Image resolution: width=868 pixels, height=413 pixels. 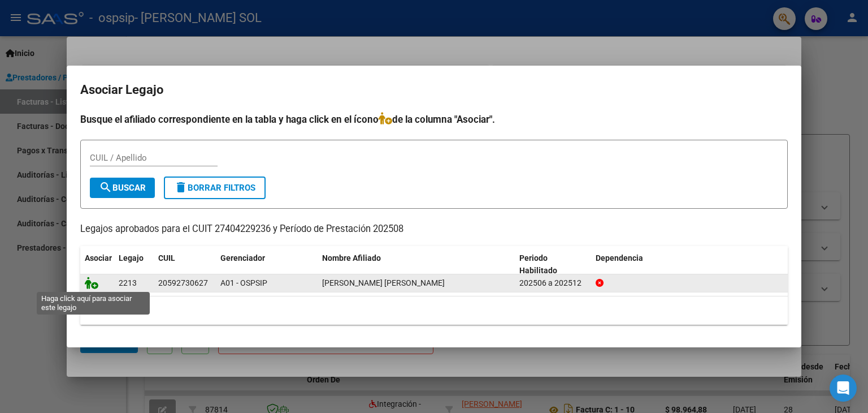 What do you see at coordinates (97, 265) in the screenshot?
I see `datatable-header-cell: Asociar` at bounding box center [97, 265].